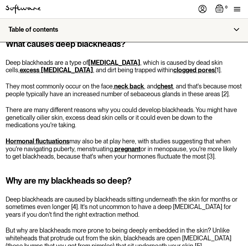  I want to click on div: Table of contents, so click(33, 30).